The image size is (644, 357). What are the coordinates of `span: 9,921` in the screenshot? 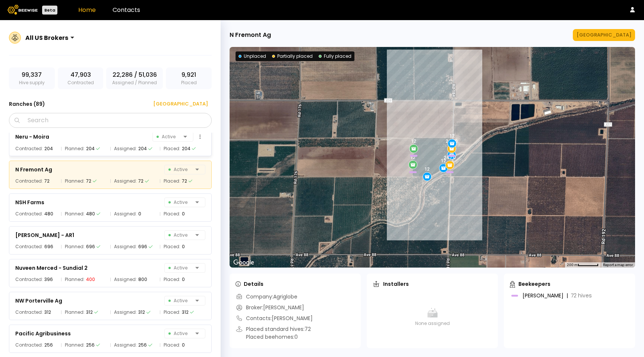 It's located at (189, 75).